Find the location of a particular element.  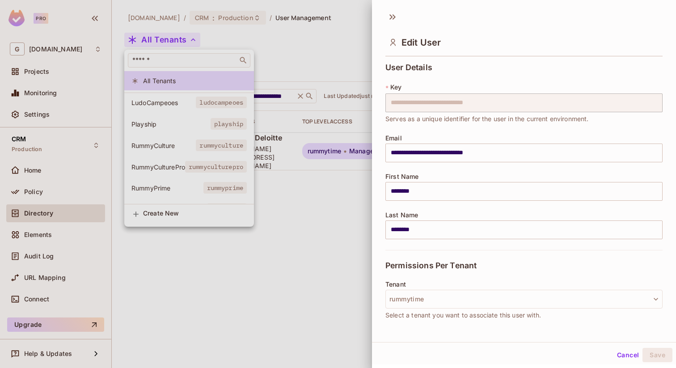

button: Save is located at coordinates (657, 355).